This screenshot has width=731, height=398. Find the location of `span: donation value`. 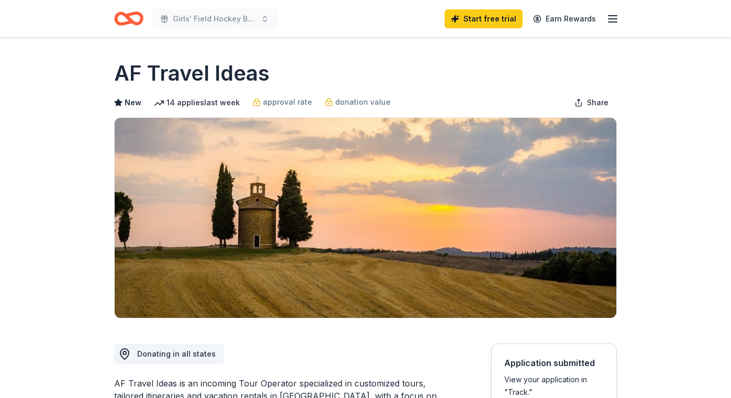

span: donation value is located at coordinates (363, 102).